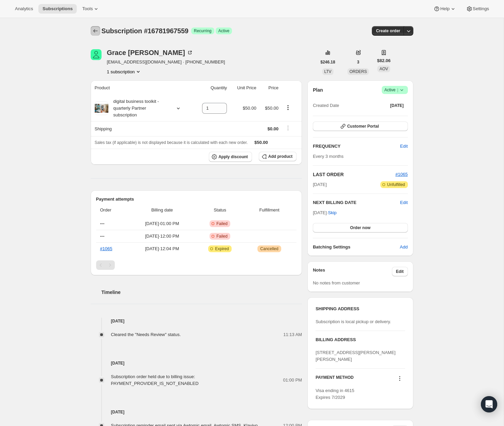 The height and width of the screenshot is (426, 504). I want to click on th: Price, so click(269, 88).